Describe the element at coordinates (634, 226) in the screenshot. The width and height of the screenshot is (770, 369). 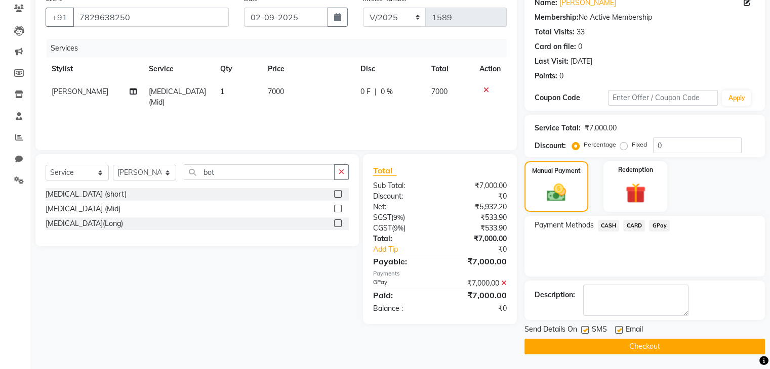
I see `span: CARD` at that location.